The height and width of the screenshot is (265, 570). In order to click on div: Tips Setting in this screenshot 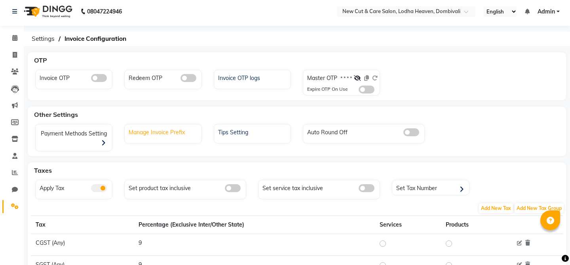, I will do `click(253, 131)`.